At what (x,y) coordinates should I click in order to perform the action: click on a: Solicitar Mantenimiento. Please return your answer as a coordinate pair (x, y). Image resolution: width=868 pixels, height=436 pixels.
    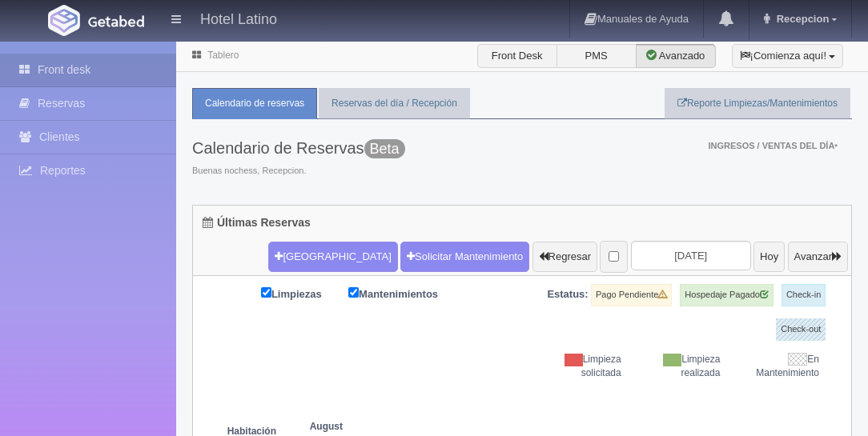
    Looking at the image, I should click on (464, 257).